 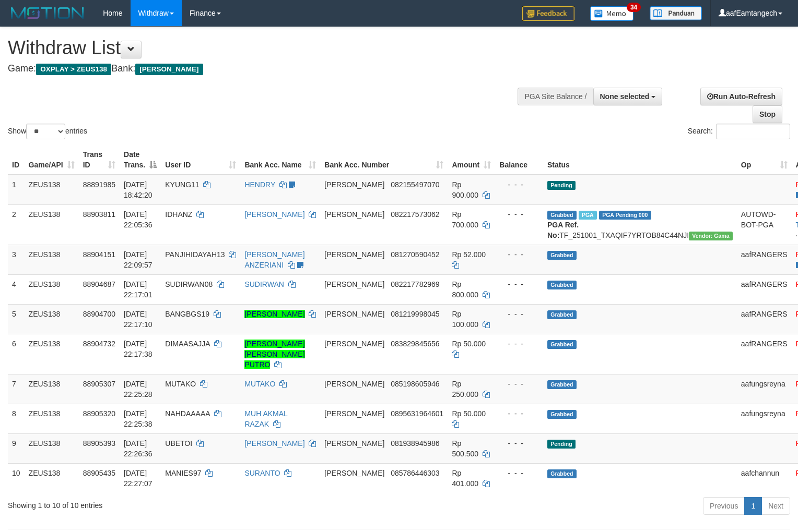 I want to click on td: 10, so click(x=16, y=478).